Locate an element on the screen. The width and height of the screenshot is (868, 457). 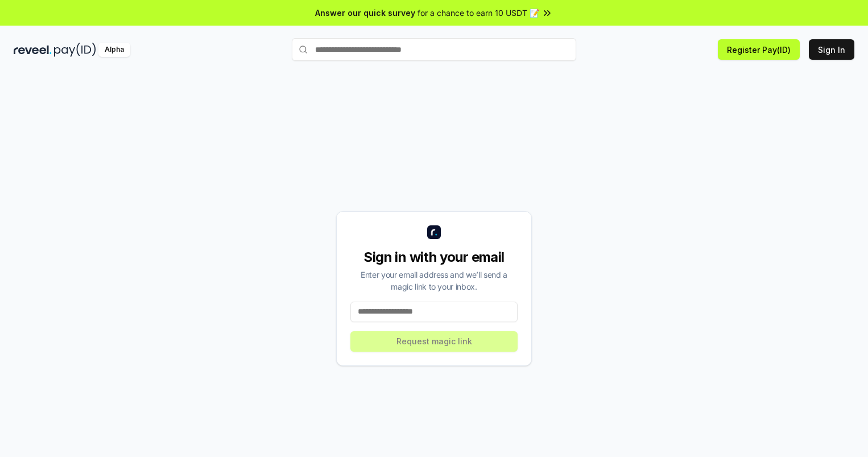
div: Alpha is located at coordinates (114, 49).